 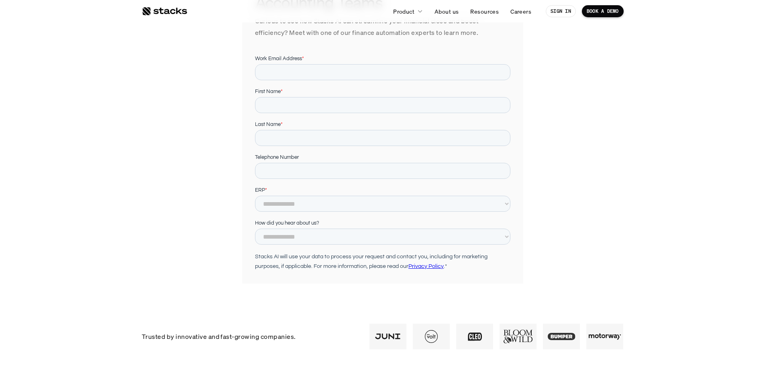 What do you see at coordinates (403, 11) in the screenshot?
I see `p: Product` at bounding box center [403, 11].